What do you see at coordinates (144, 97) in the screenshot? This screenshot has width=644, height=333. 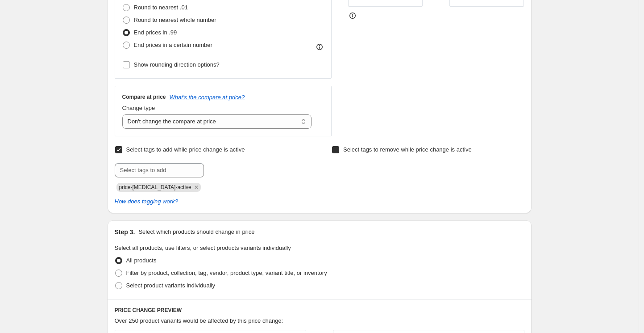 I see `h3: Compare at price` at bounding box center [144, 97].